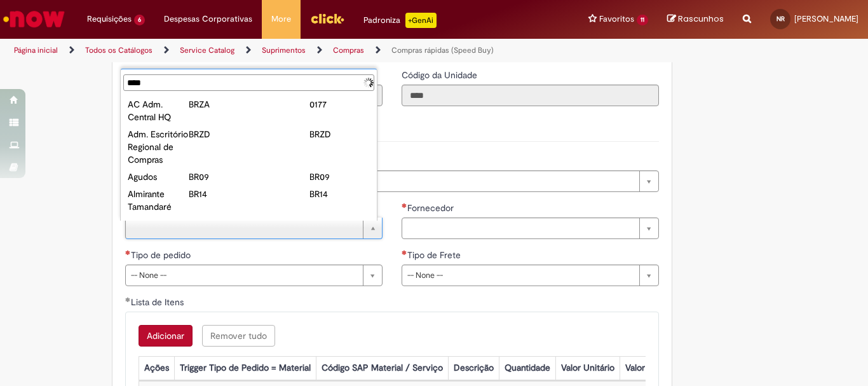  I want to click on div: 0565, so click(339, 224).